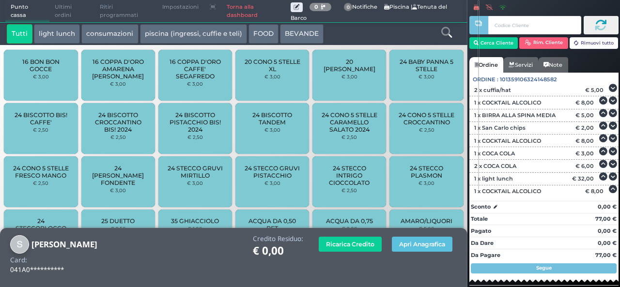 The width and height of the screenshot is (620, 287). Describe the element at coordinates (521, 65) in the screenshot. I see `a: Servizi` at that location.